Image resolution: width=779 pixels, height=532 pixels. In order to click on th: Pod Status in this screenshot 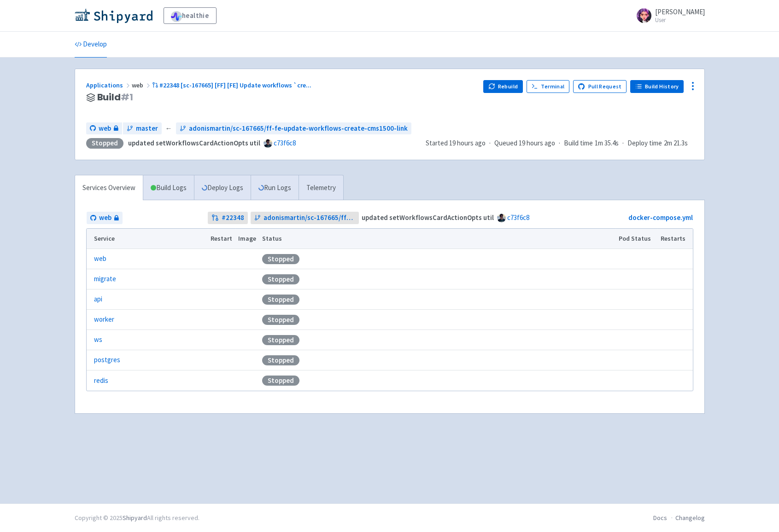, I will do `click(636, 239)`.